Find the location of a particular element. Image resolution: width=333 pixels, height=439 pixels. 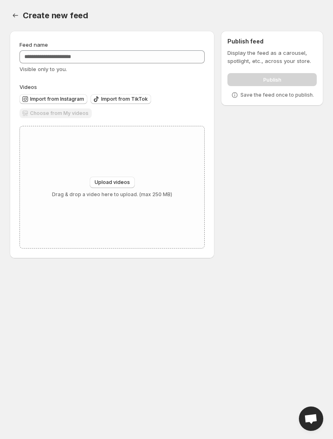

span: Import from Instagram is located at coordinates (57, 99).